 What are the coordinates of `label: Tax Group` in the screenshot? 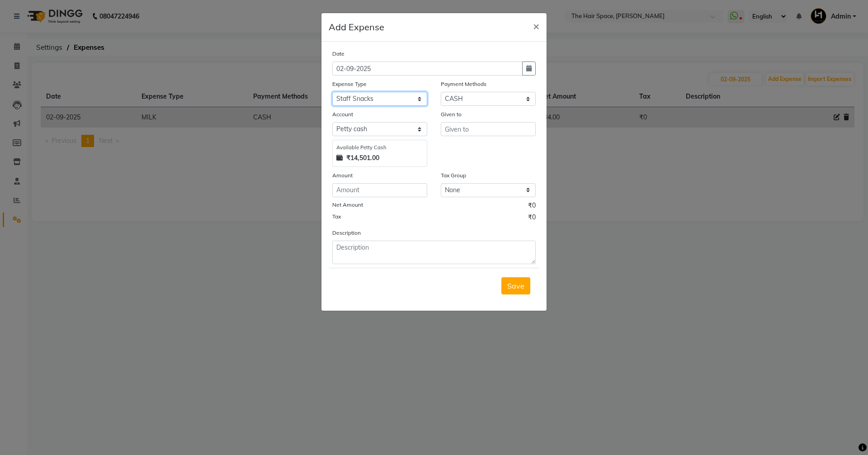 It's located at (453, 175).